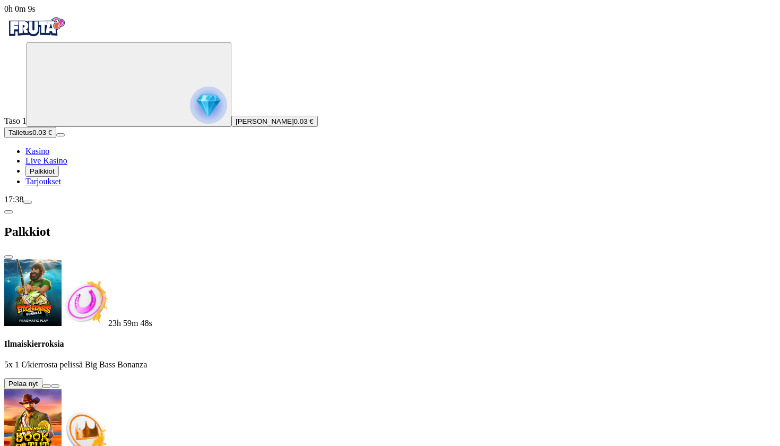 This screenshot has height=446, width=780. What do you see at coordinates (46, 160) in the screenshot?
I see `a: poker-chip iconLive Kasino` at bounding box center [46, 160].